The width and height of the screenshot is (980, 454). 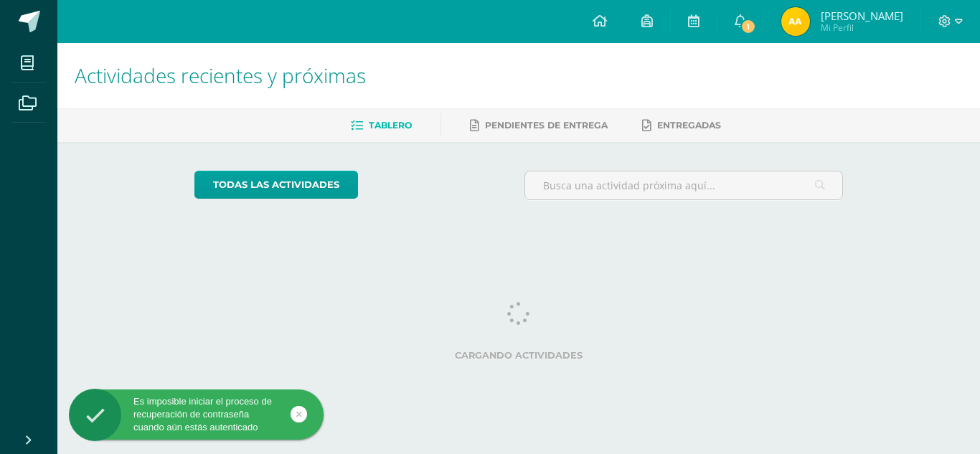 What do you see at coordinates (684, 185) in the screenshot?
I see `input: Busca una actividad próxima aquí...` at bounding box center [684, 185].